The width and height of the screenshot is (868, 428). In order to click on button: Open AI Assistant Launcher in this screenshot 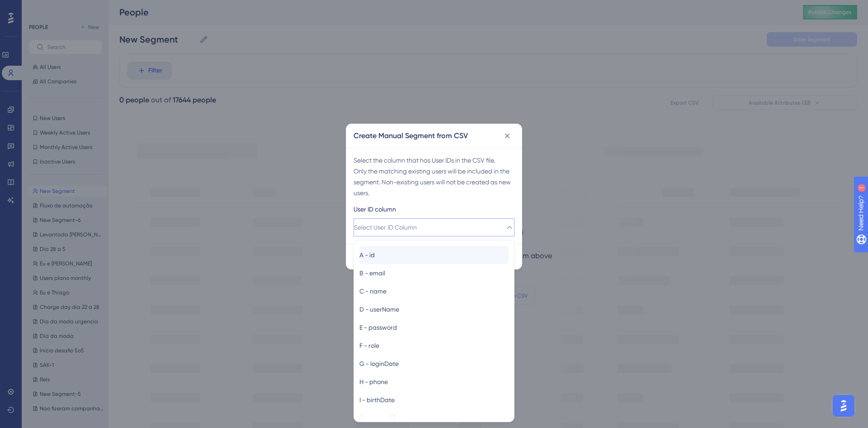, I will do `click(14, 14)`.